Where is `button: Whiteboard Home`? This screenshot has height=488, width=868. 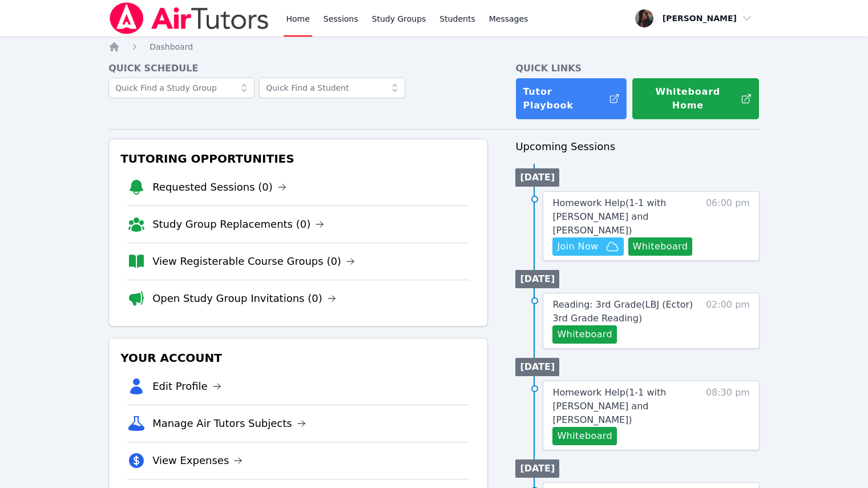
button: Whiteboard Home is located at coordinates (695, 99).